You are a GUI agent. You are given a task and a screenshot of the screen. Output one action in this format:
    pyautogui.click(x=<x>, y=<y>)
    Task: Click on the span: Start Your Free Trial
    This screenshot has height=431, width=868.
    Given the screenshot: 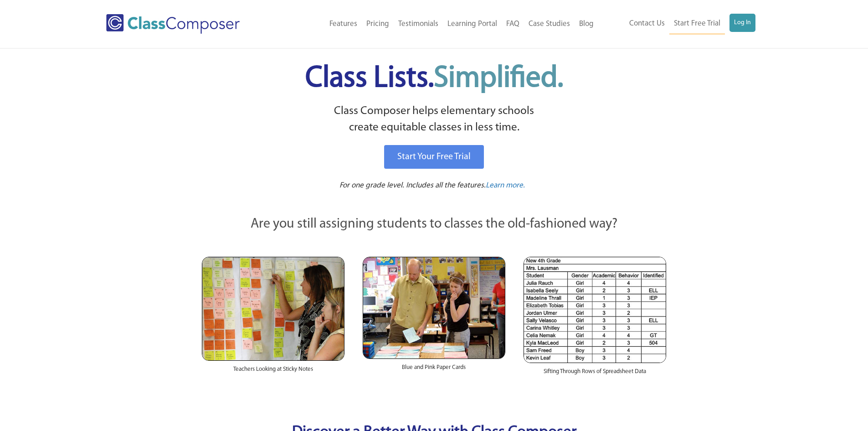 What is the action you would take?
    pyautogui.click(x=434, y=156)
    